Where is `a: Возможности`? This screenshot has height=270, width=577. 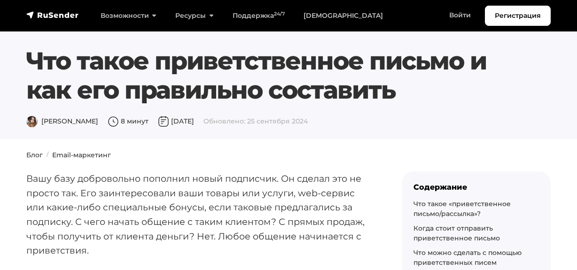
a: Возможности is located at coordinates (128, 16).